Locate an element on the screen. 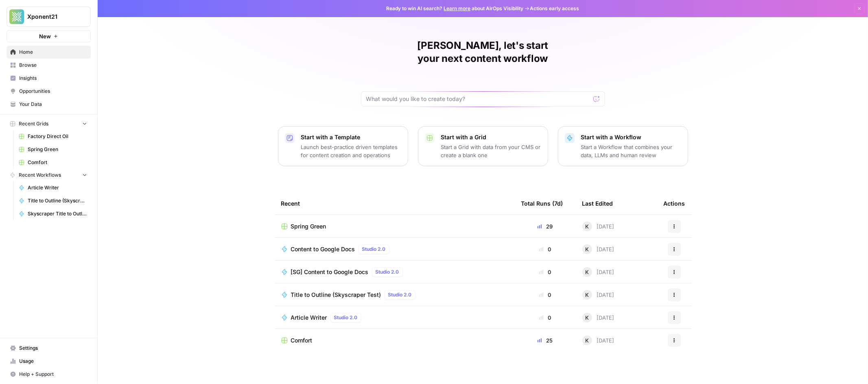  button: Start with a WorkflowStart a Workflow that combines your data, LLMs and human review is located at coordinates (623, 146).